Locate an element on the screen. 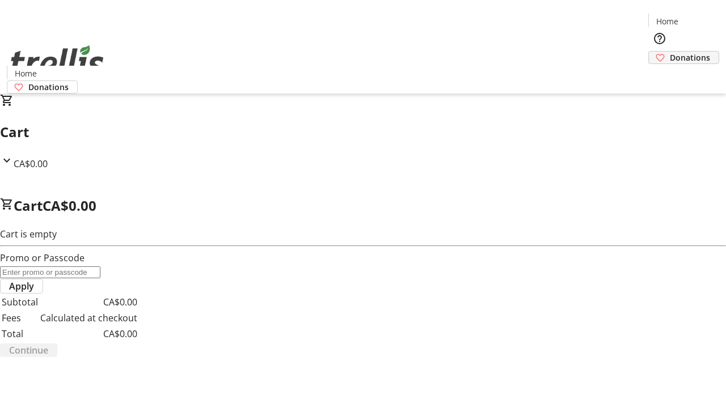 Image resolution: width=726 pixels, height=408 pixels. img: Orient E2E Organization pi57r93IVV's Logo is located at coordinates (57, 61).